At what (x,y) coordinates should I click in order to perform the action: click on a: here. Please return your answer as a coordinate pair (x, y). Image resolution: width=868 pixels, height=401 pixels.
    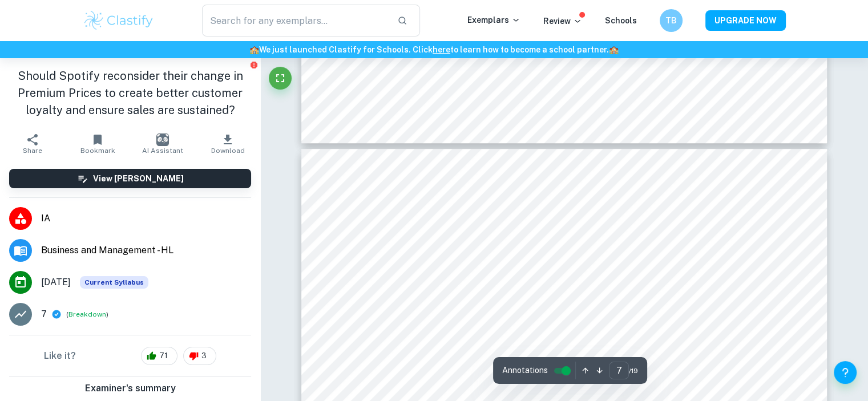
    Looking at the image, I should click on (441, 49).